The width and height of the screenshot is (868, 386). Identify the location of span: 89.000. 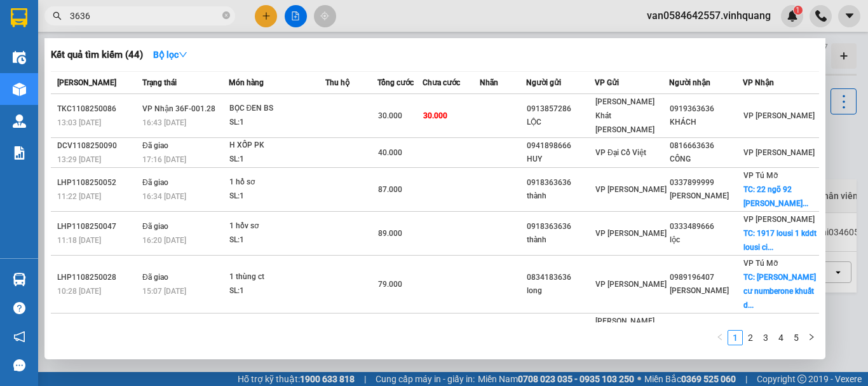
(390, 233).